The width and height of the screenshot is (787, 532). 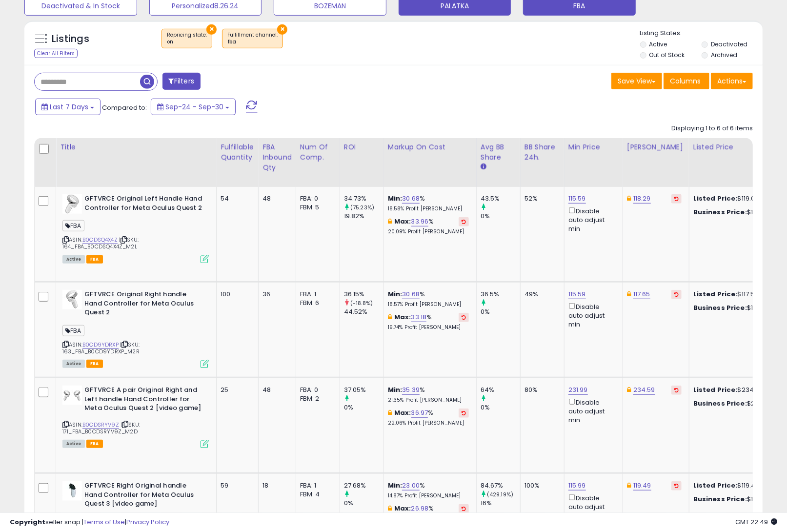 I want to click on button: Save View, so click(x=637, y=81).